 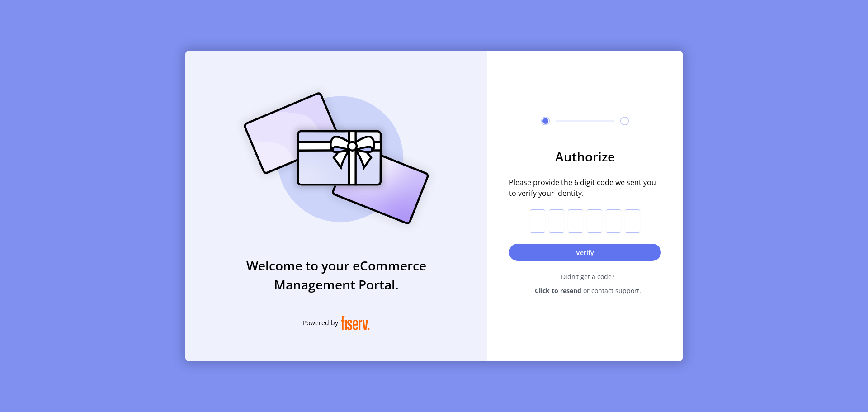 What do you see at coordinates (558, 290) in the screenshot?
I see `span: Click to resend` at bounding box center [558, 290].